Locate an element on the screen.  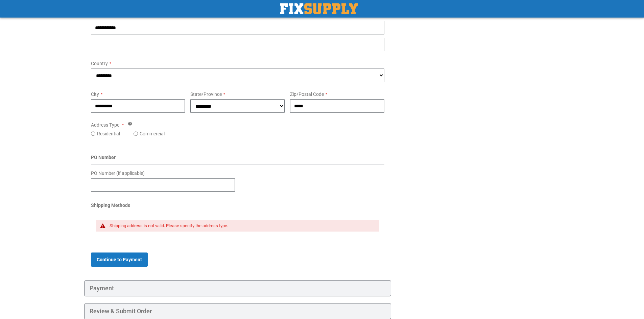
span: City is located at coordinates (95, 94).